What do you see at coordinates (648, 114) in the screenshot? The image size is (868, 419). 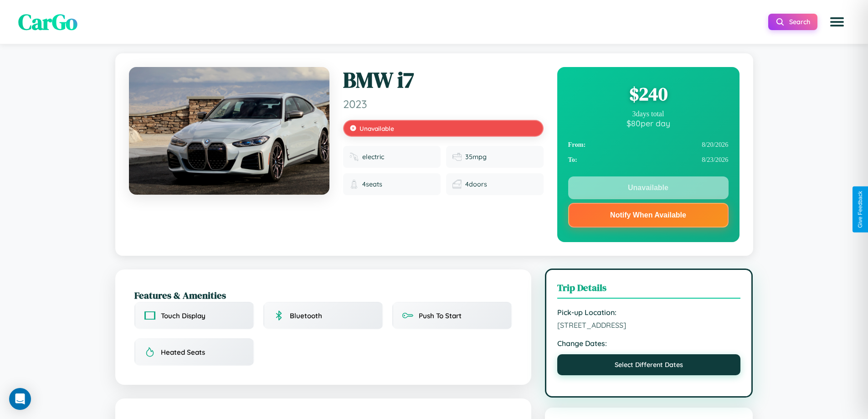 I see `div: 3 days total` at bounding box center [648, 114].